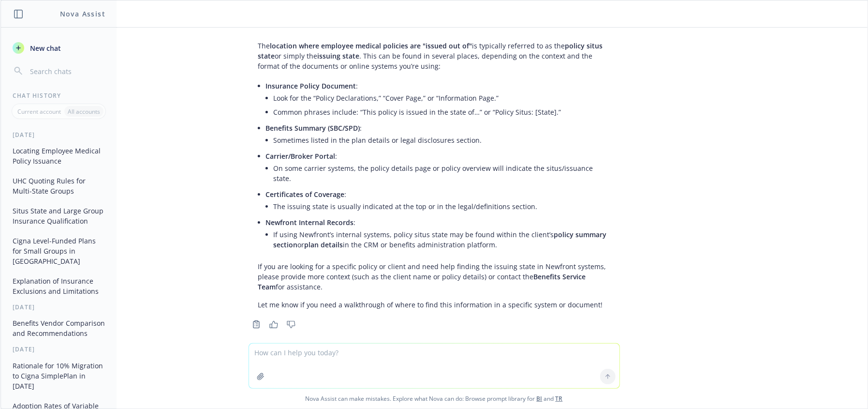  Describe the element at coordinates (442, 239) in the screenshot. I see `li: If using Newfront’s internal systems, policy situs state may be found within the client’s or in t...` at that location.